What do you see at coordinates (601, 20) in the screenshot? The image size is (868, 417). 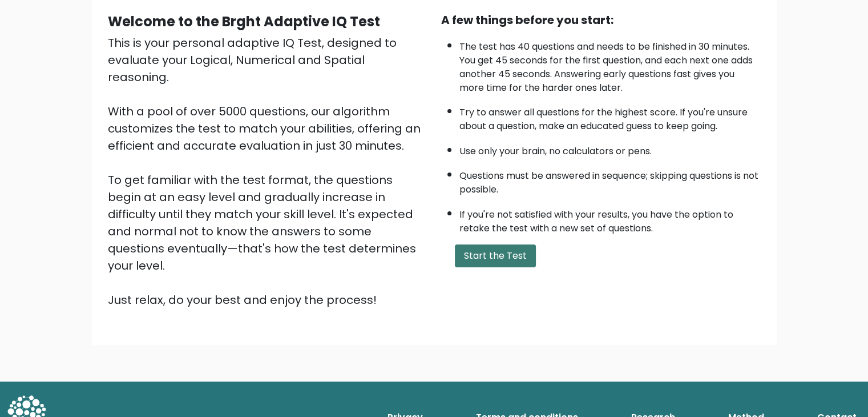 I see `div: A few things before you start:` at bounding box center [601, 20].